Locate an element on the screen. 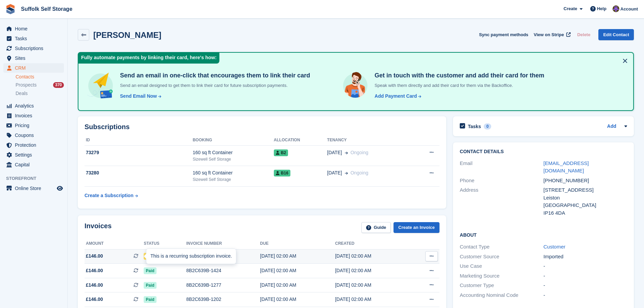 The height and width of the screenshot is (308, 644). div: Accounting Nominal Code is located at coordinates (502, 295).